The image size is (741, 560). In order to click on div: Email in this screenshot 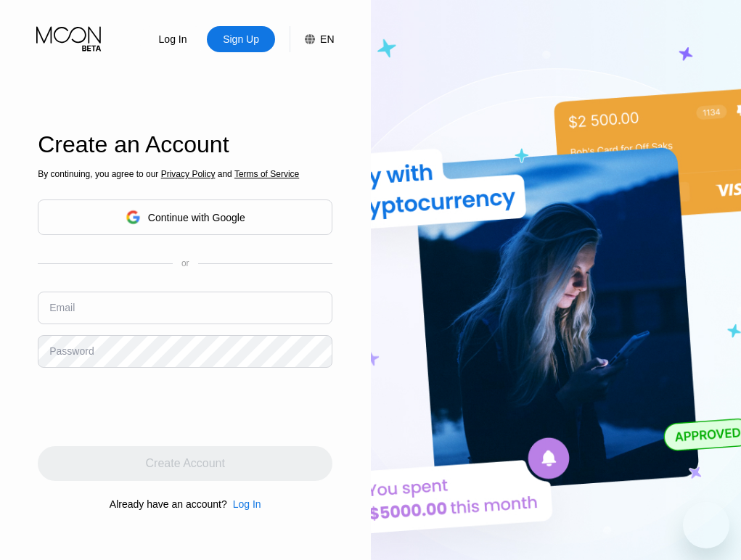, I will do `click(62, 308)`.